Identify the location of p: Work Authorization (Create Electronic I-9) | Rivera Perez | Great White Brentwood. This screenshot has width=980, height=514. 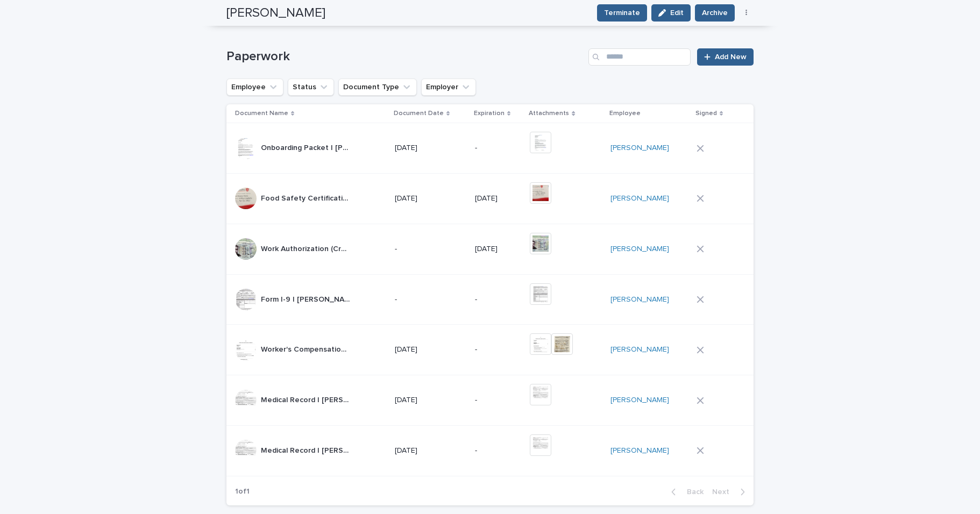
(306, 247).